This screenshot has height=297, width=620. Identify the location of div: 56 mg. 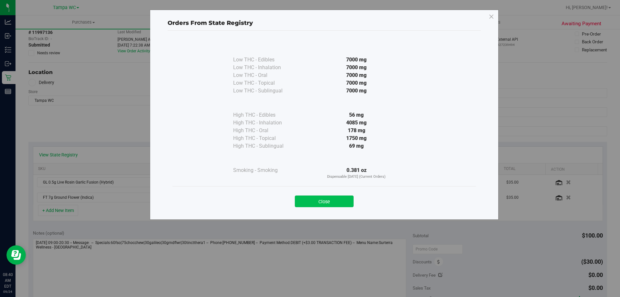
(357, 115).